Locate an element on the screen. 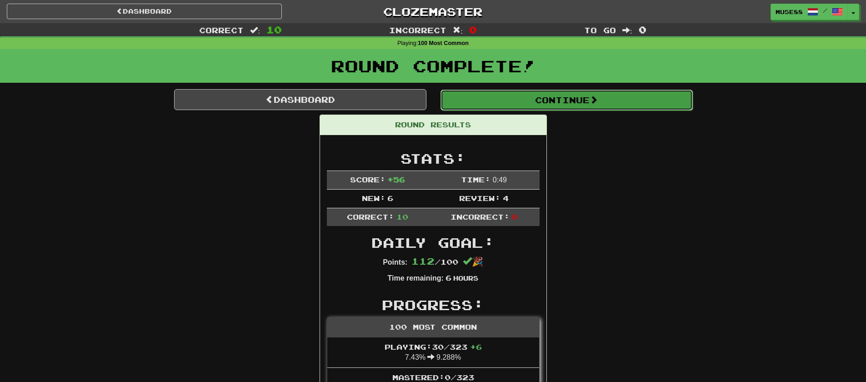 The height and width of the screenshot is (382, 866). strong: 100 Most Common is located at coordinates (443, 43).